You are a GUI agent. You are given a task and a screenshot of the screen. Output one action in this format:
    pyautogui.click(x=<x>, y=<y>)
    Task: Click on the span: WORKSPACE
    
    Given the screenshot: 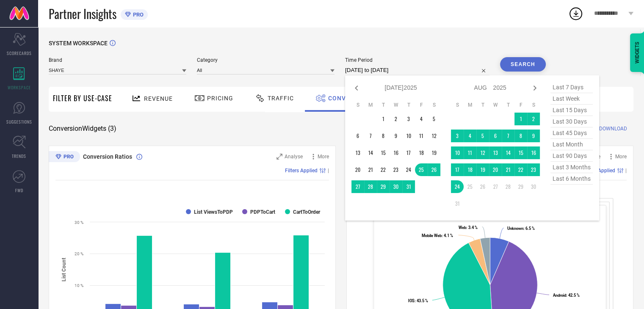 What is the action you would take?
    pyautogui.click(x=19, y=87)
    